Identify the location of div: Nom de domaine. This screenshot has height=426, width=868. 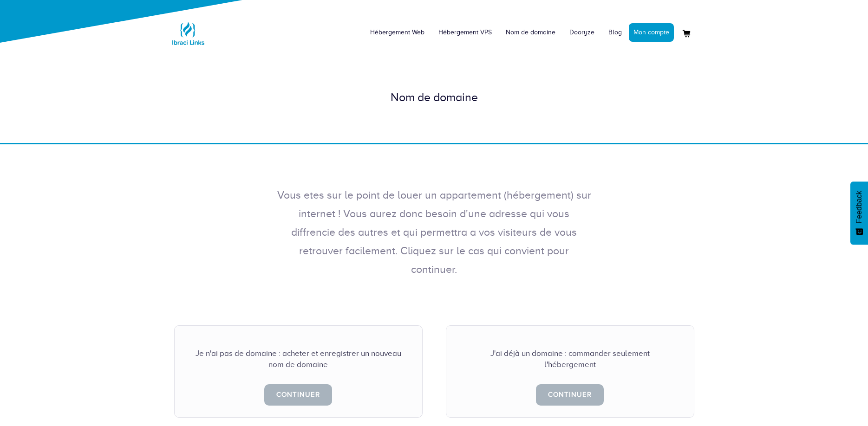
(434, 98).